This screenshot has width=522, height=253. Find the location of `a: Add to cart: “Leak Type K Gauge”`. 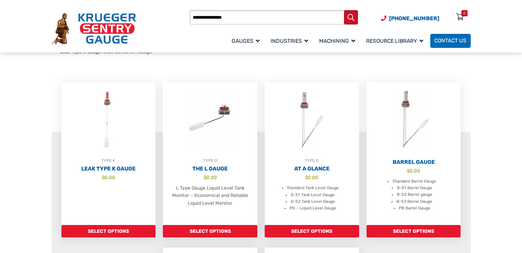

a: Add to cart: “Leak Type K Gauge” is located at coordinates (109, 231).